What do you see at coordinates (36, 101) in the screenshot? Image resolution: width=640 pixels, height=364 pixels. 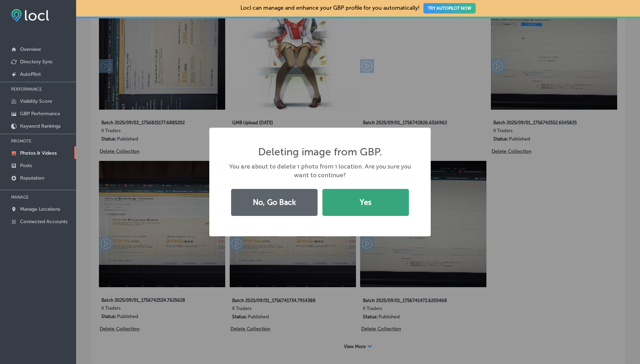 I see `p: Visibility Score` at bounding box center [36, 101].